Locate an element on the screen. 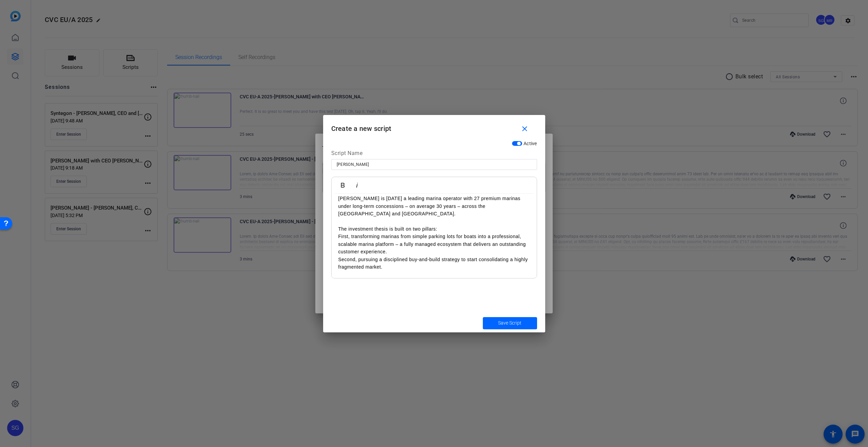 Image resolution: width=868 pixels, height=447 pixels. button: Italic (⌘I) is located at coordinates (357, 185).